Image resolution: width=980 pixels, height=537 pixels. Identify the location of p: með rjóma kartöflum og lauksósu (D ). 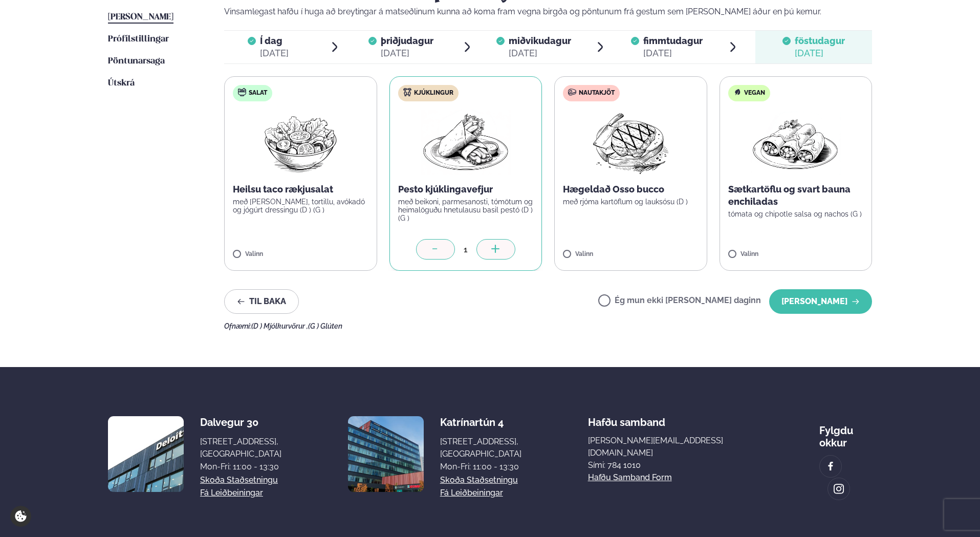
(630, 202).